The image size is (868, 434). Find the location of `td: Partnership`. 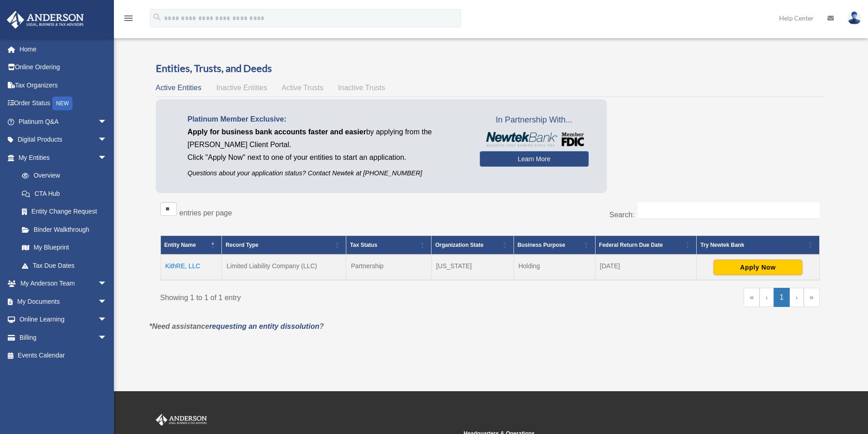

td: Partnership is located at coordinates (389, 267).